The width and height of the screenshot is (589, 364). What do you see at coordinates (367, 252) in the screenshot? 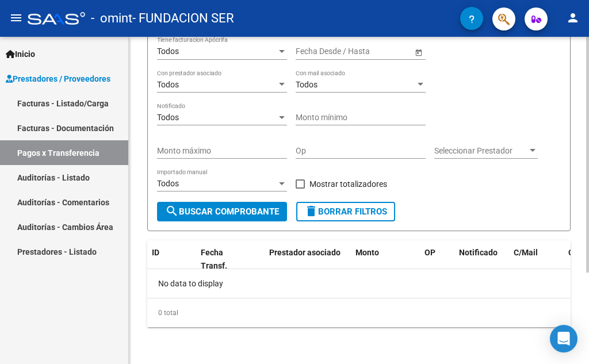
I see `span: Monto` at bounding box center [367, 252].